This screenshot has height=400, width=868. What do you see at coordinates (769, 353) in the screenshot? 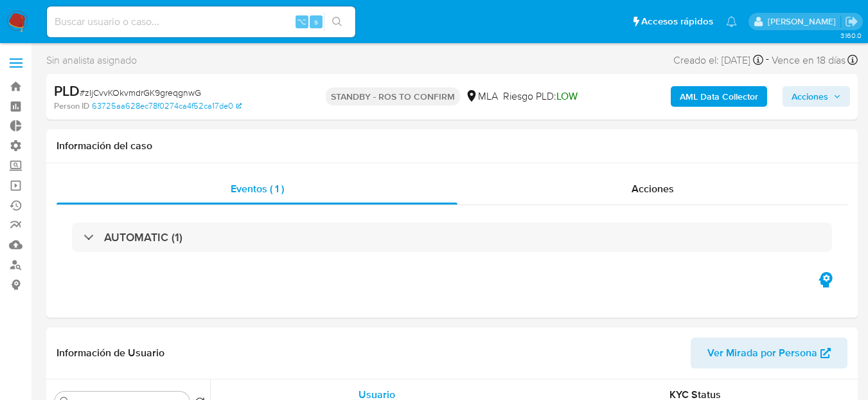
I see `button: Ver Mirada por Persona` at bounding box center [769, 353].